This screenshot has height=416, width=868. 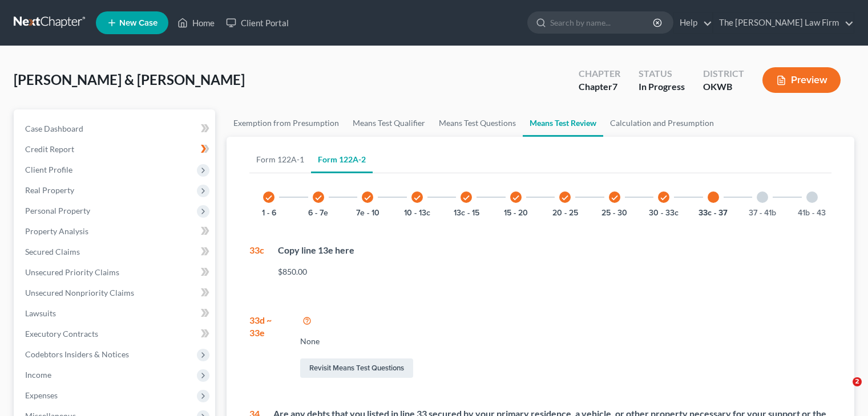 What do you see at coordinates (52, 252) in the screenshot?
I see `span: Secured Claims` at bounding box center [52, 252].